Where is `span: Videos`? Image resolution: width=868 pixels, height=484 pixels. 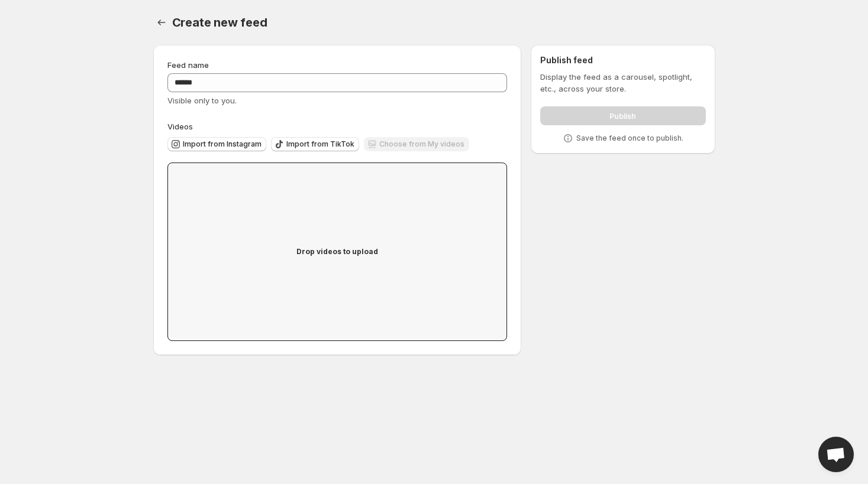 span: Videos is located at coordinates (180, 126).